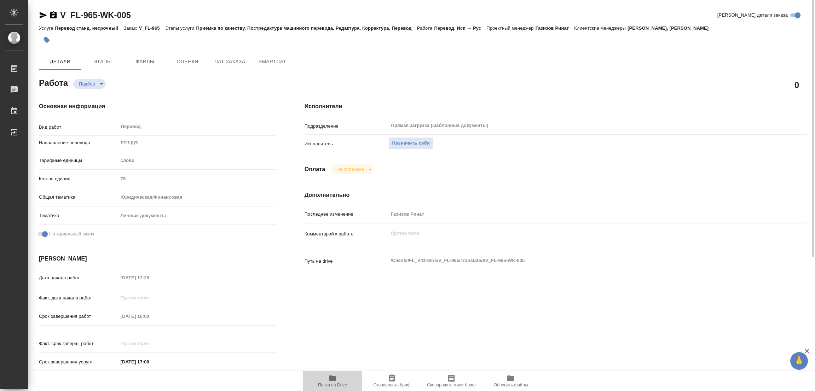 This screenshot has width=815, height=391. I want to click on span: Чат заказа, so click(230, 62).